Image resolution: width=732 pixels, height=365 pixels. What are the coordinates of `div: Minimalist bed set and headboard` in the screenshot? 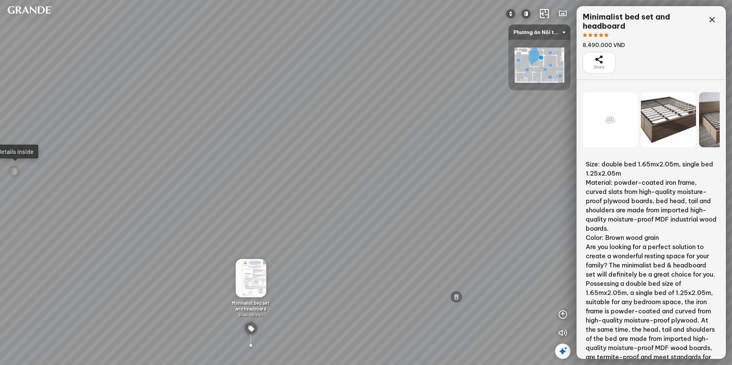 It's located at (644, 21).